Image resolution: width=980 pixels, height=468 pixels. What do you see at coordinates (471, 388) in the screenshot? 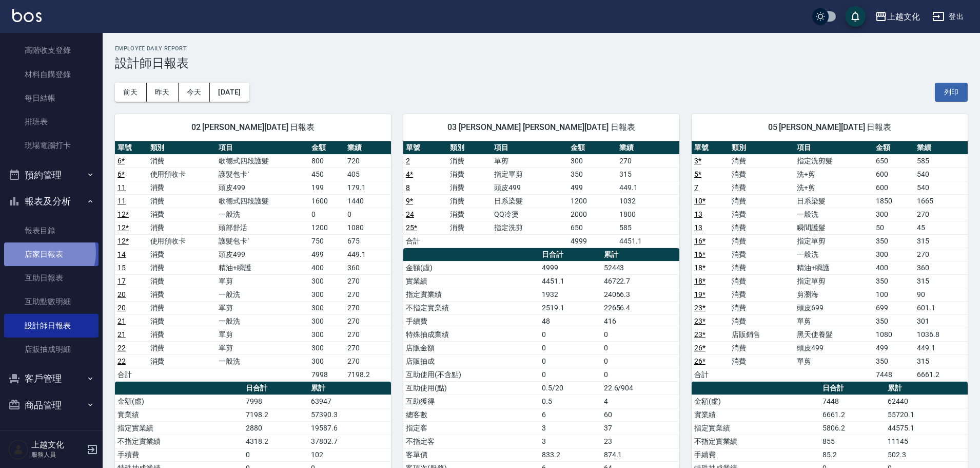
I see `td: 互助使用(點)` at bounding box center [471, 388].